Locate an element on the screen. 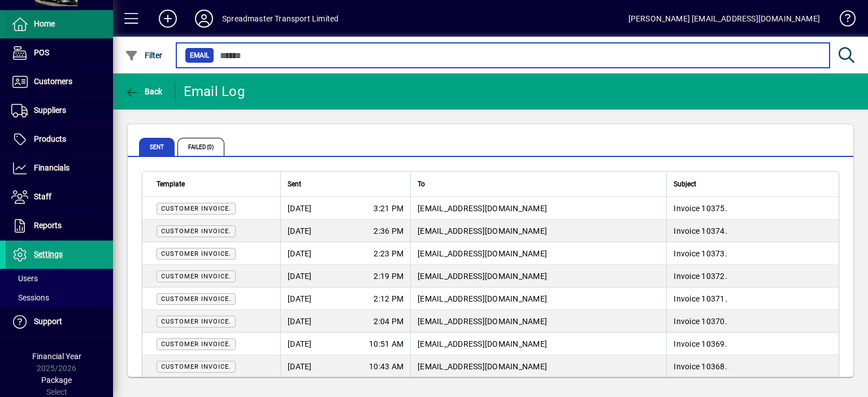 Image resolution: width=868 pixels, height=397 pixels. span: Invoice 10369. is located at coordinates (700, 344).